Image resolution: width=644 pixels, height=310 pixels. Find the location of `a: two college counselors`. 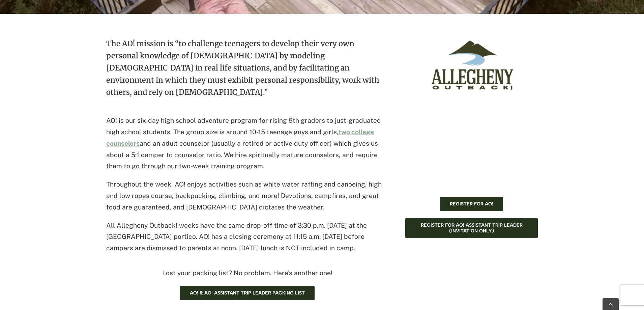

a: two college counselors is located at coordinates (240, 138).